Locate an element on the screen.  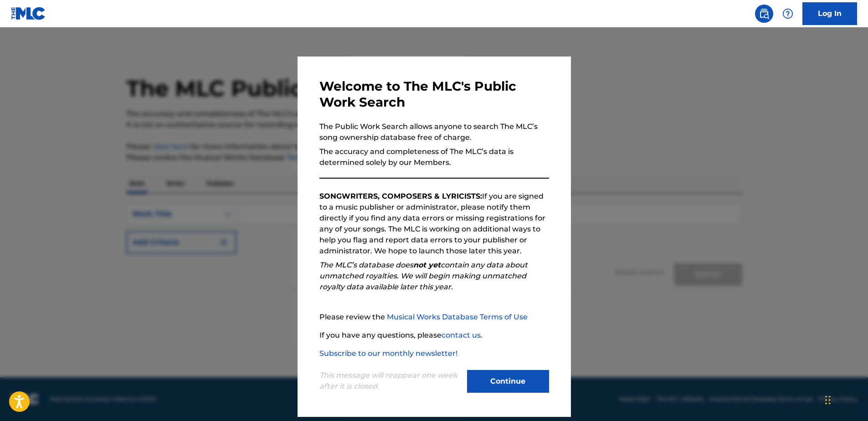
strong: SONGWRITERS, COMPOSERS & LYRICISTS: is located at coordinates (401, 196).